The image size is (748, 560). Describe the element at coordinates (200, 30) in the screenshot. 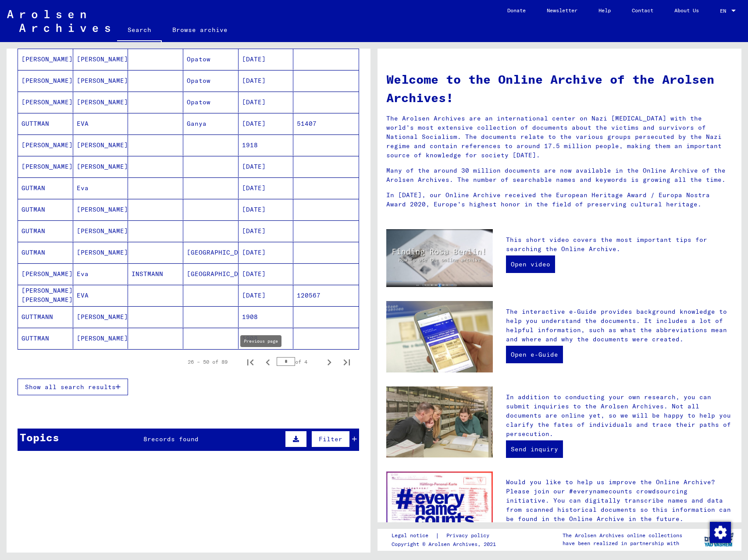

I see `a: Browse archive` at that location.